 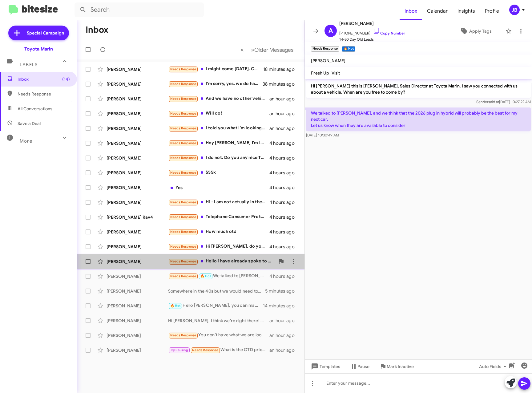 I want to click on span: All Conversations, so click(x=35, y=109).